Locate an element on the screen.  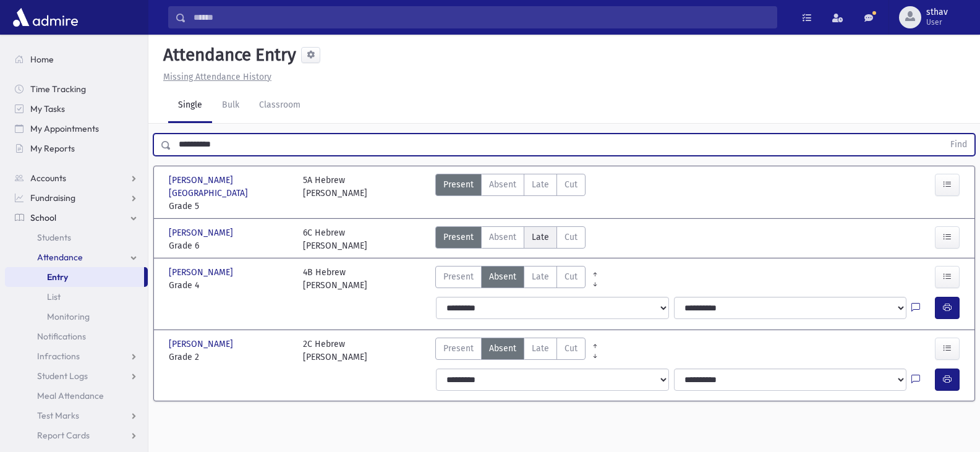
u: Missing Attendance History is located at coordinates (217, 77).